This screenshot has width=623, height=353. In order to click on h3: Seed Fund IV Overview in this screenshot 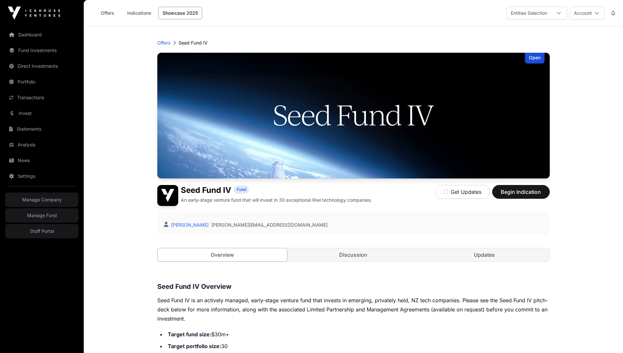, I will do `click(354, 286)`.